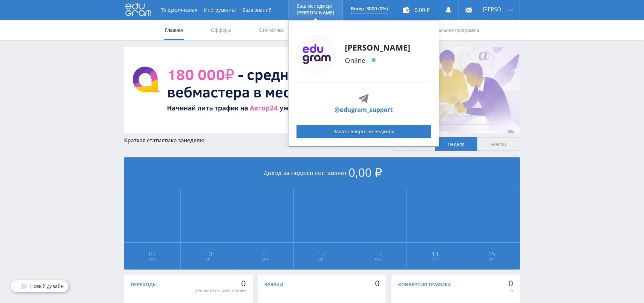  Describe the element at coordinates (144, 285) in the screenshot. I see `div: Переходы` at that location.